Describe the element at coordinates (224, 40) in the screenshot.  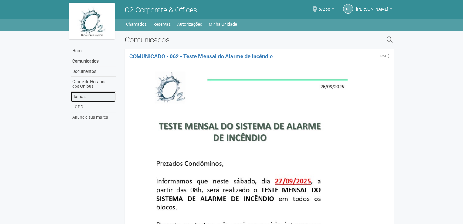
I see `h2: Comunicados` at that location.